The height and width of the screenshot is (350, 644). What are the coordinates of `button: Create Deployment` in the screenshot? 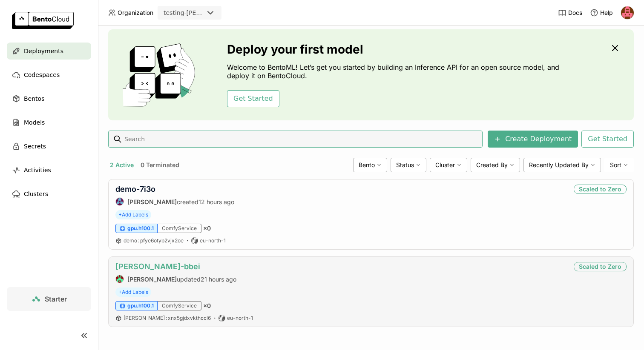 It's located at (533, 139).